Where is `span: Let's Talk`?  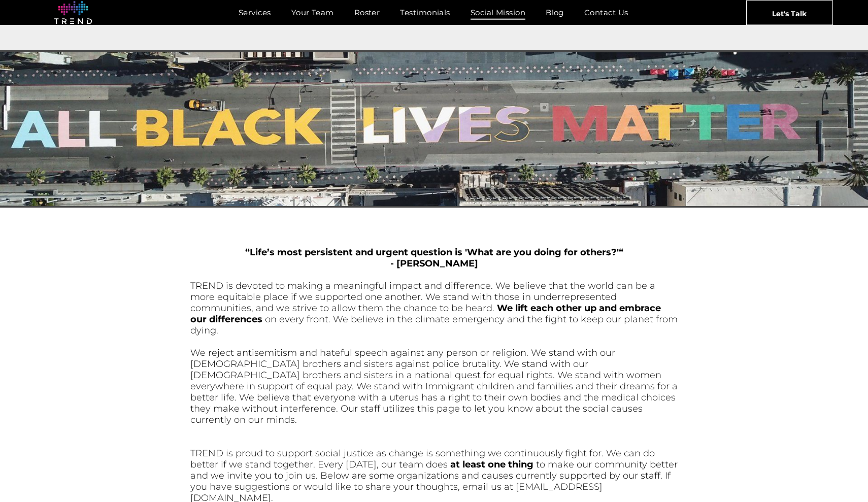 span: Let's Talk is located at coordinates (789, 14).